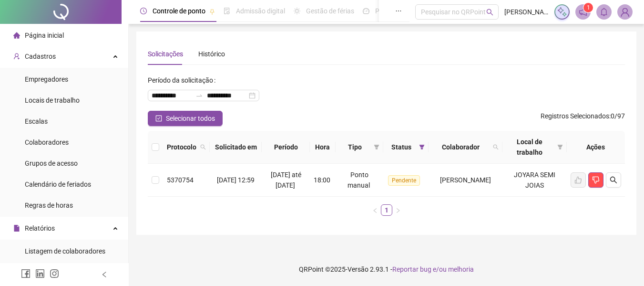  What do you see at coordinates (39, 228) in the screenshot?
I see `span: Relatórios` at bounding box center [39, 228].